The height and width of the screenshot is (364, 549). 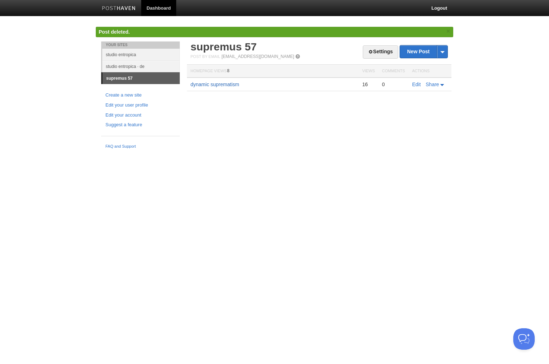 What do you see at coordinates (417, 84) in the screenshot?
I see `a: Edit` at bounding box center [417, 84].